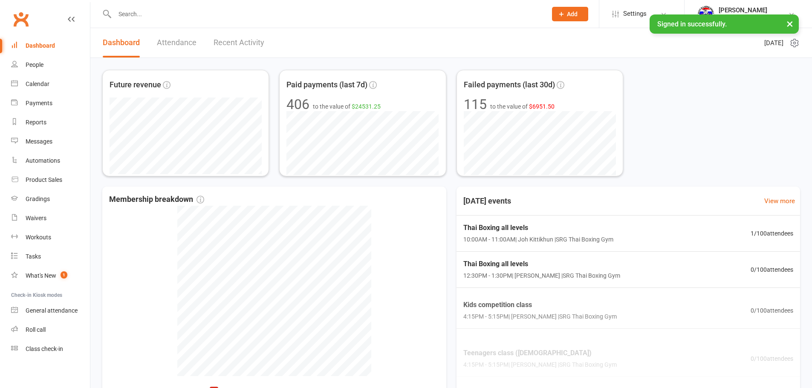 The image size is (812, 388). What do you see at coordinates (572, 14) in the screenshot?
I see `span: Add` at bounding box center [572, 14].